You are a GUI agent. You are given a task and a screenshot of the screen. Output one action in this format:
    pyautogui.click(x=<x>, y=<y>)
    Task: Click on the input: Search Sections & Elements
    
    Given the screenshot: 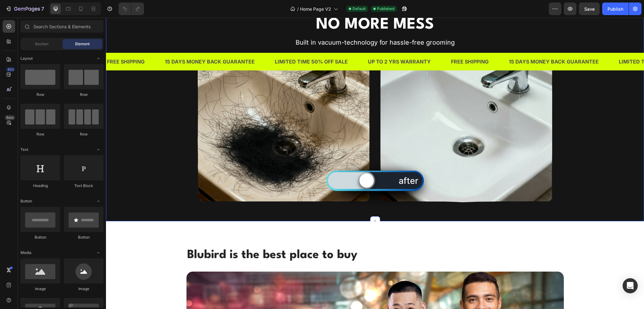 What is the action you would take?
    pyautogui.click(x=62, y=26)
    